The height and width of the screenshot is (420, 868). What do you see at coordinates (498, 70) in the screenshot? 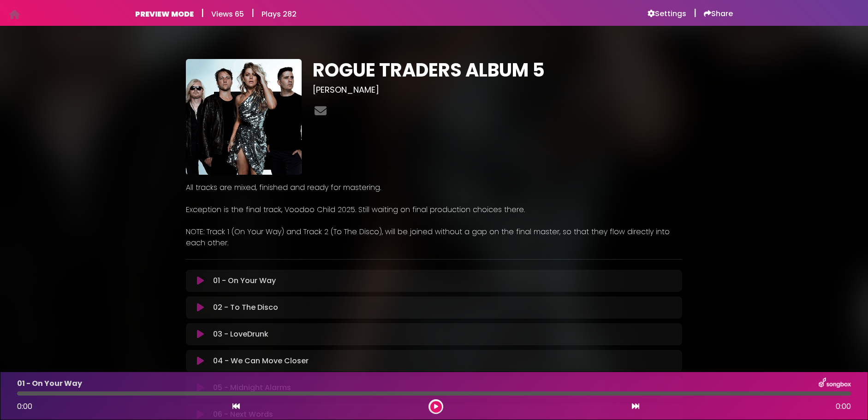
I see `h1: ROGUE TRADERS ALBUM 5` at bounding box center [498, 70].